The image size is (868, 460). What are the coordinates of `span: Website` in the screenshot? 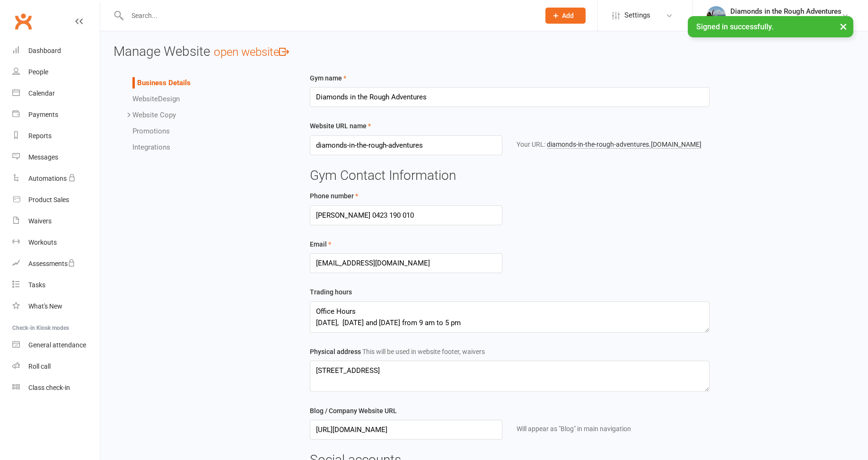 It's located at (146, 99).